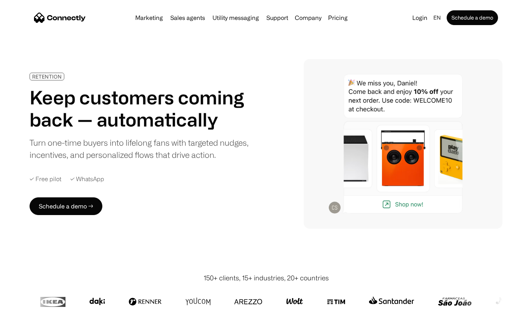 The height and width of the screenshot is (332, 532). What do you see at coordinates (236, 18) in the screenshot?
I see `a: Utility messaging` at bounding box center [236, 18].